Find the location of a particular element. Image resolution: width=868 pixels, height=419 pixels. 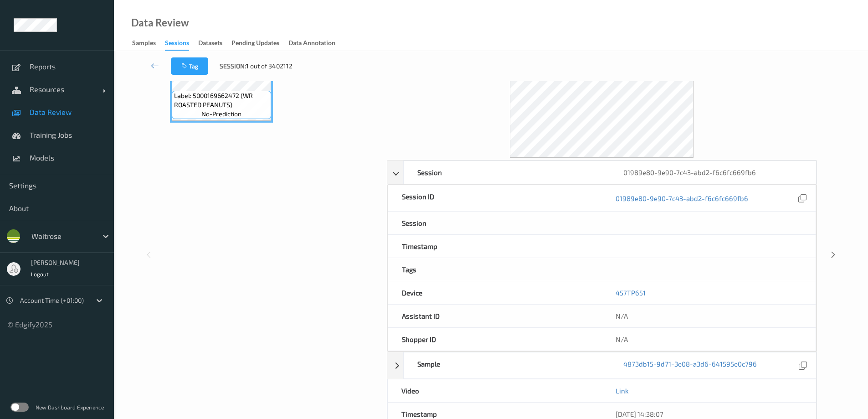

div: Session01989e80-9e90-7c43-abd2-f6c6fc669fb6 is located at coordinates (602, 172).